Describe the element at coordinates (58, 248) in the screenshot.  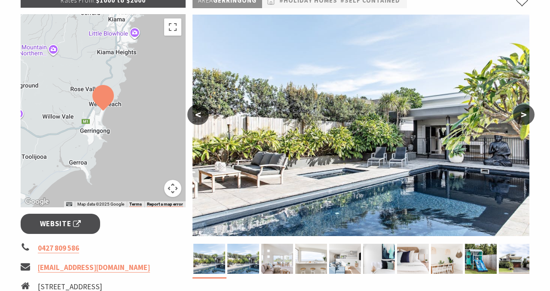
I see `a: 0427 809 586` at that location.